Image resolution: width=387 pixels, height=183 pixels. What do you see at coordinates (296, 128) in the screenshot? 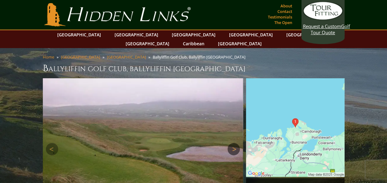
I see `img: Google Map of Ballyliffin Golf Club, County Donegal, Ireland` at bounding box center [296, 128].